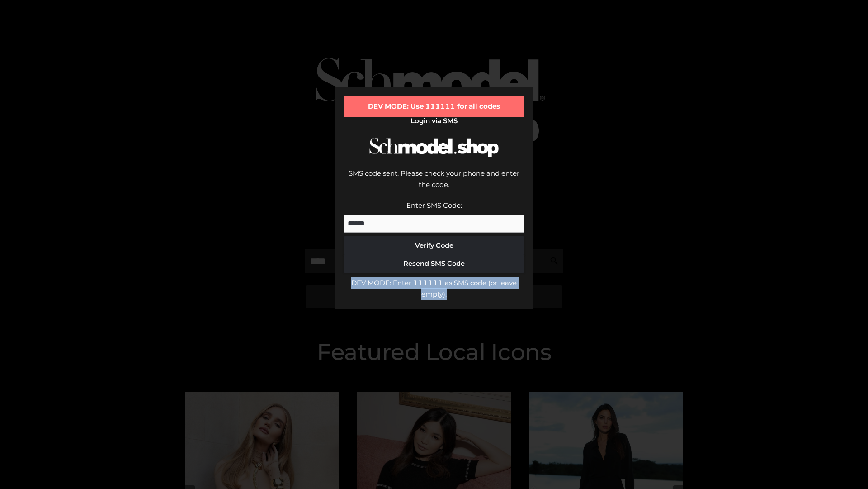  I want to click on button: Verify Code, so click(434, 245).